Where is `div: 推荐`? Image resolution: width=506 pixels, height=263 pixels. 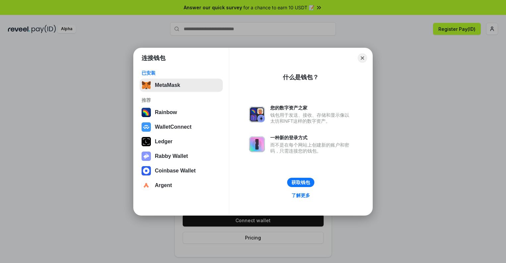 div: 推荐 is located at coordinates (181, 100).